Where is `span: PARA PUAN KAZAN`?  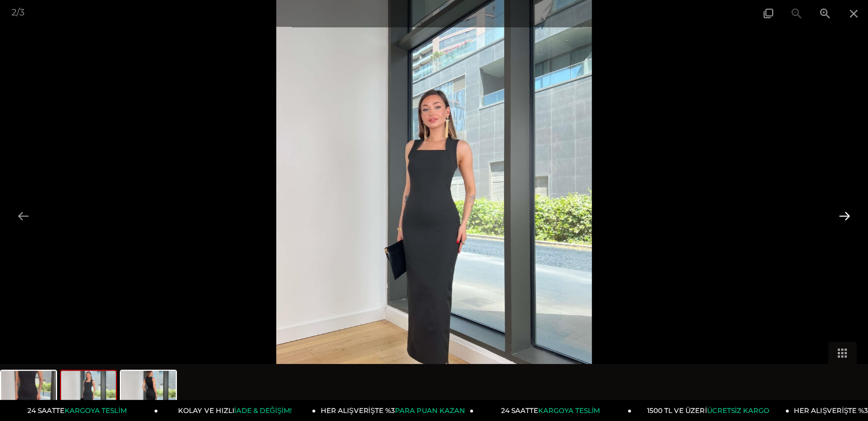
span: PARA PUAN KAZAN is located at coordinates (430, 410).